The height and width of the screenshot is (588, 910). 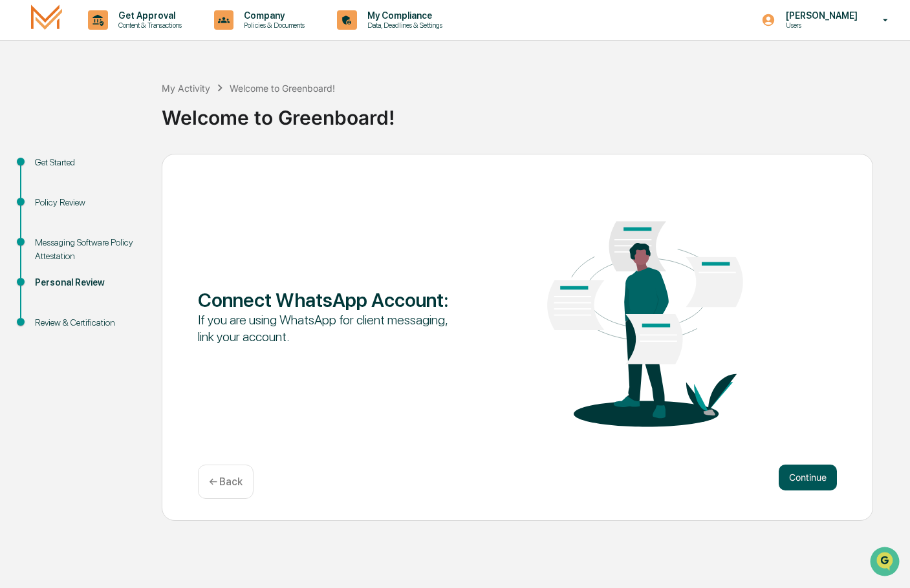 I want to click on a: Powered byPylon, so click(x=123, y=223).